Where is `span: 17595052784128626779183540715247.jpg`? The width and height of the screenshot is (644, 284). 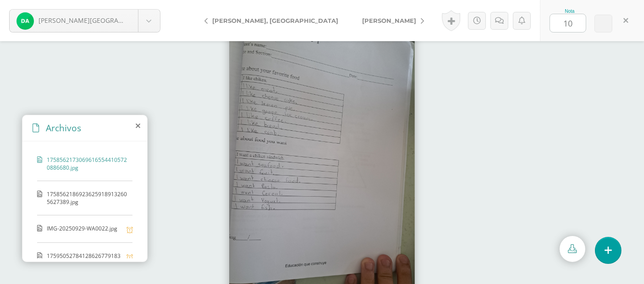 span: 17595052784128626779183540715247.jpg is located at coordinates (85, 260).